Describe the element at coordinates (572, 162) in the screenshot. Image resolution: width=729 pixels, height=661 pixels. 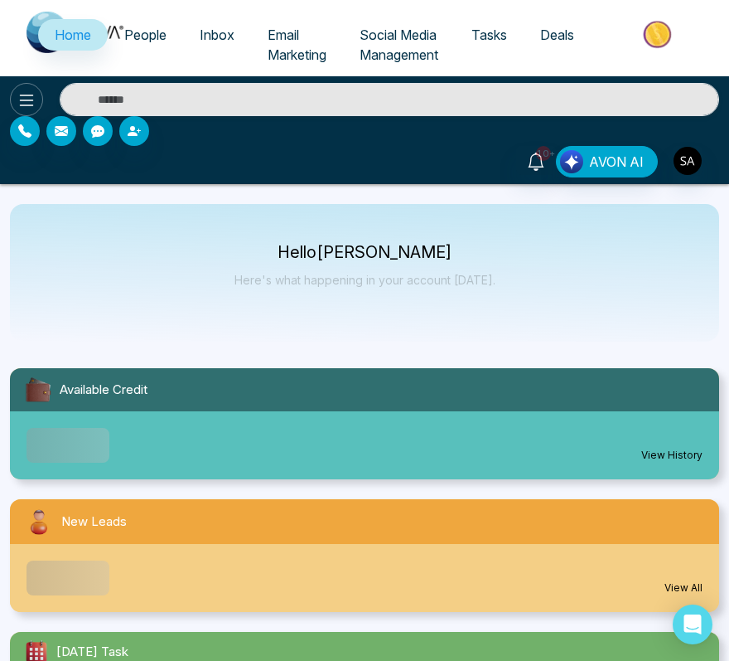
I see `img: Lead Flow` at that location.